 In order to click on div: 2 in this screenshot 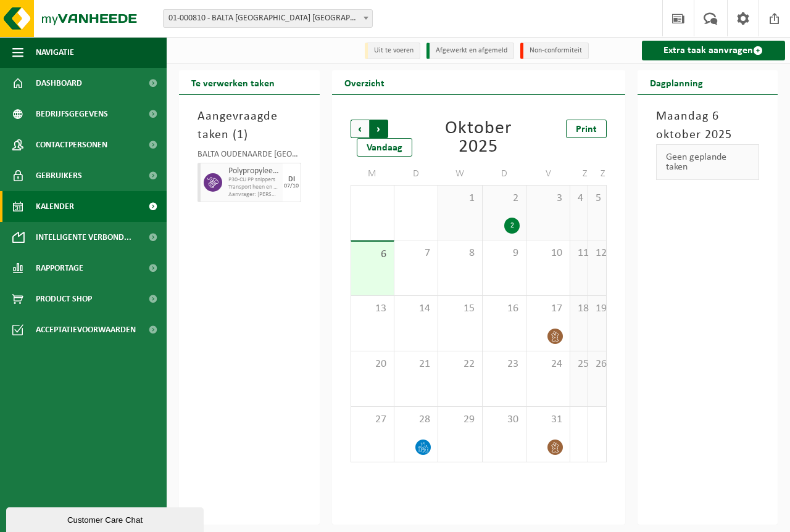, I will do `click(512, 226)`.